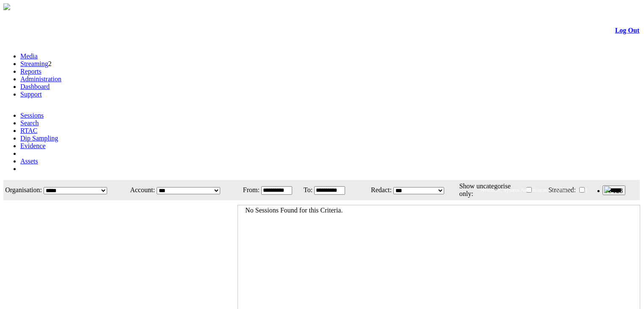 The width and height of the screenshot is (644, 309). What do you see at coordinates (6, 6) in the screenshot?
I see `img: arrow-3.png` at bounding box center [6, 6].